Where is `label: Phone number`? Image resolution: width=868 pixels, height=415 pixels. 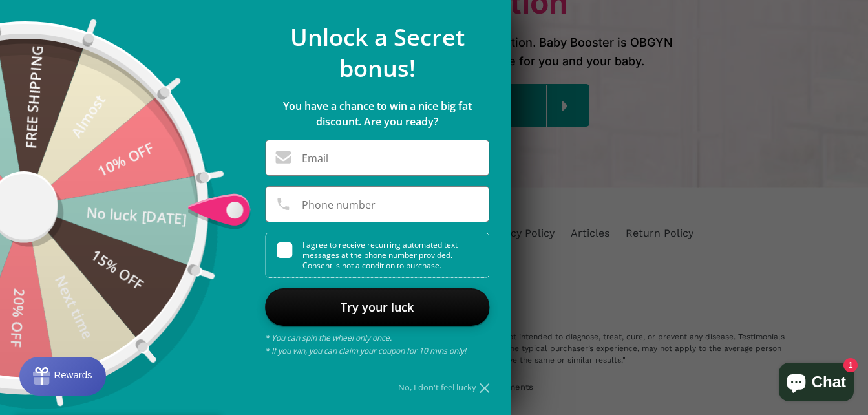
label: Phone number is located at coordinates (339, 205).